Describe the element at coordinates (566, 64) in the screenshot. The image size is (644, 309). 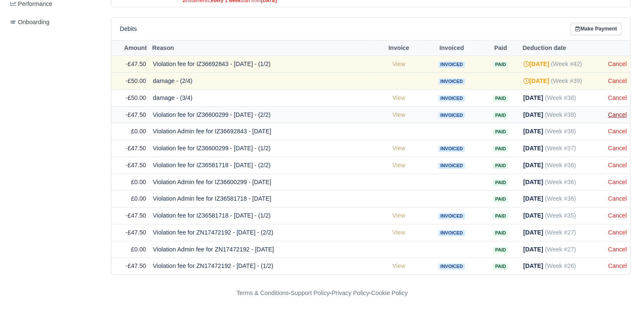
I see `span: (Week #42)` at that location.